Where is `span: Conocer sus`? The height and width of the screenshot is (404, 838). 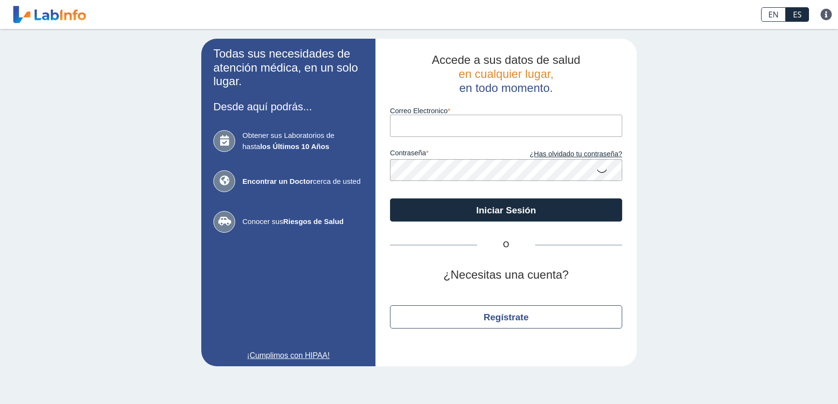
span: Conocer sus is located at coordinates (303, 221).